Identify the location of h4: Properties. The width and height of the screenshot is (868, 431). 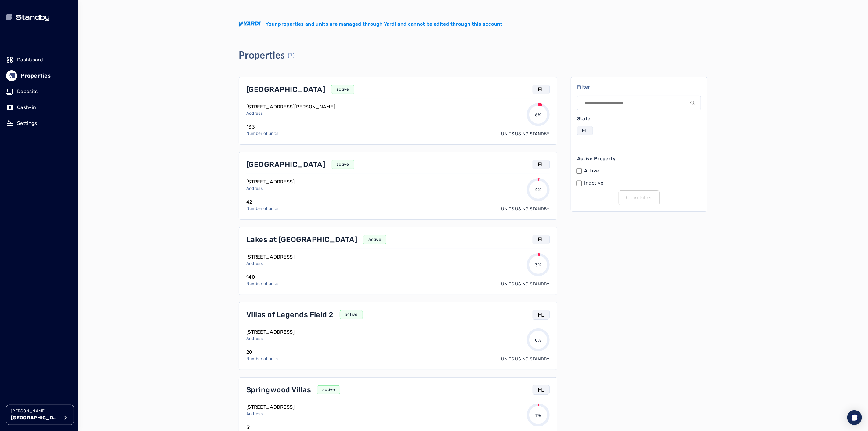
(262, 55).